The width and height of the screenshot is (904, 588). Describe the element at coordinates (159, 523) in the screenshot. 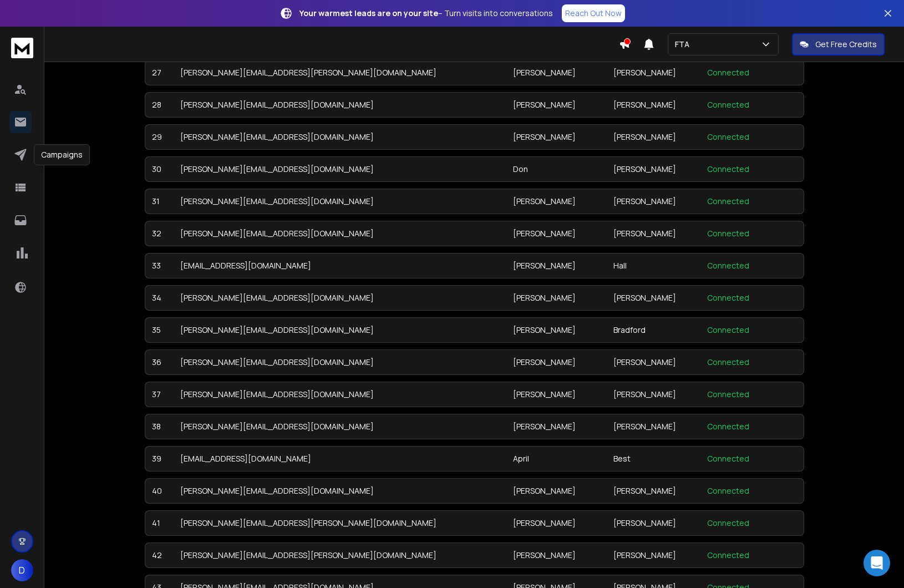

I see `td: 41` at that location.